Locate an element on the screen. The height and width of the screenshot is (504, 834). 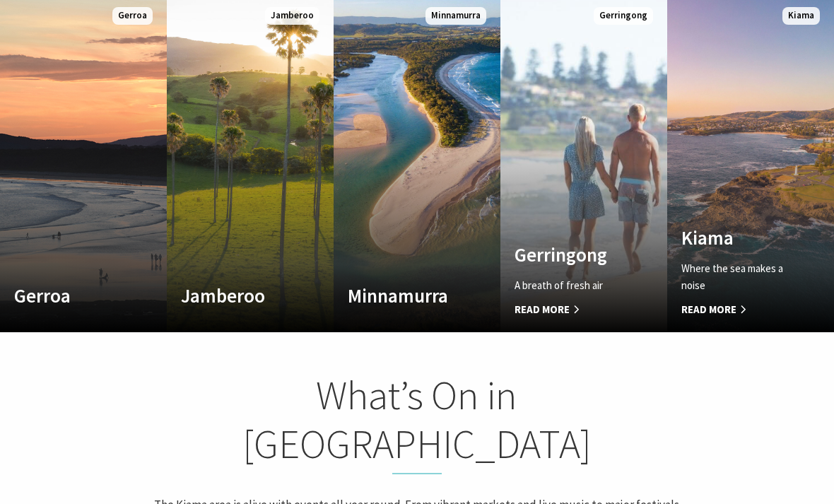
h4: Jamberoo is located at coordinates (237, 296).